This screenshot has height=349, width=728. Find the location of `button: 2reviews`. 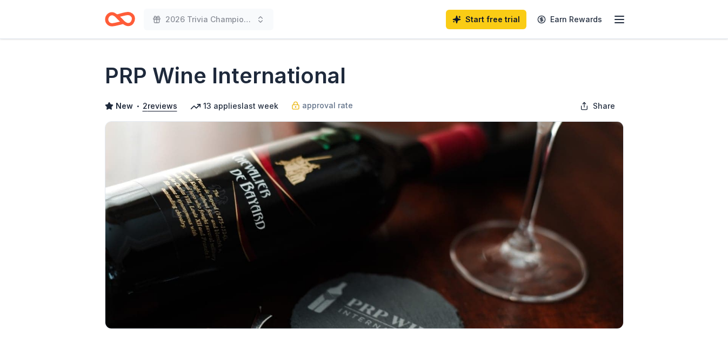

button: 2reviews is located at coordinates (160, 106).